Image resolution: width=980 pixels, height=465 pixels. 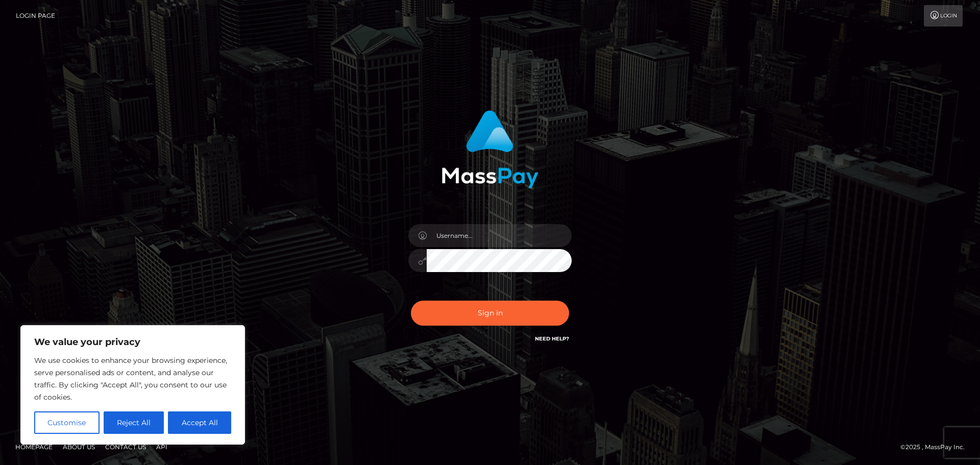 I want to click on input: Username..., so click(x=499, y=235).